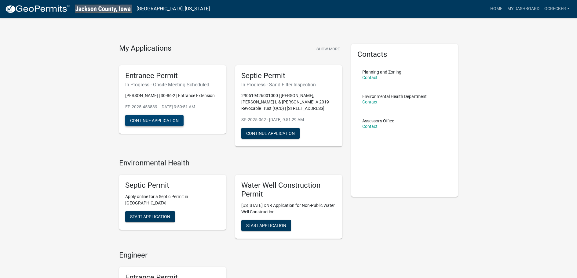 Image resolution: width=577 pixels, height=278 pixels. What do you see at coordinates (231, 163) in the screenshot?
I see `h4: Environmental Health` at bounding box center [231, 163].